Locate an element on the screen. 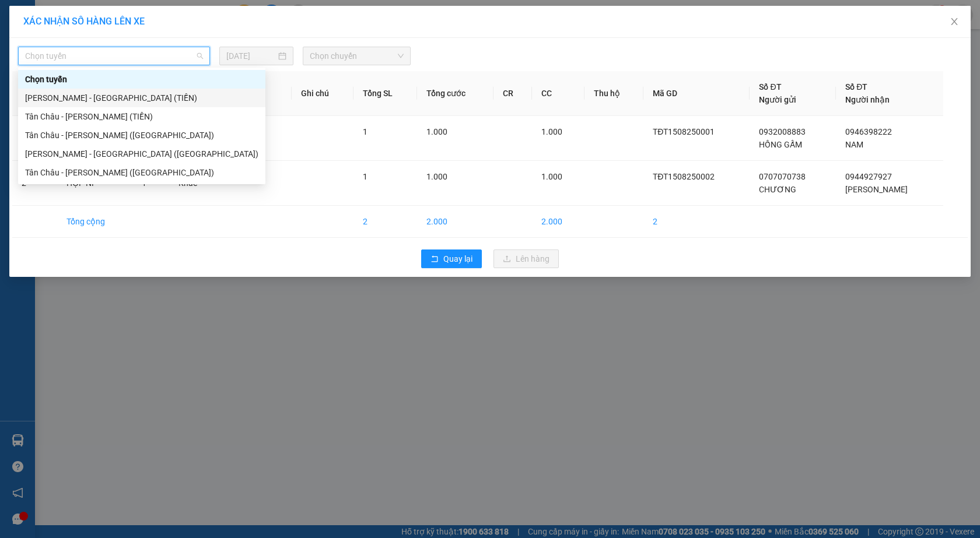  span: Chọn chuyến is located at coordinates (357, 56).